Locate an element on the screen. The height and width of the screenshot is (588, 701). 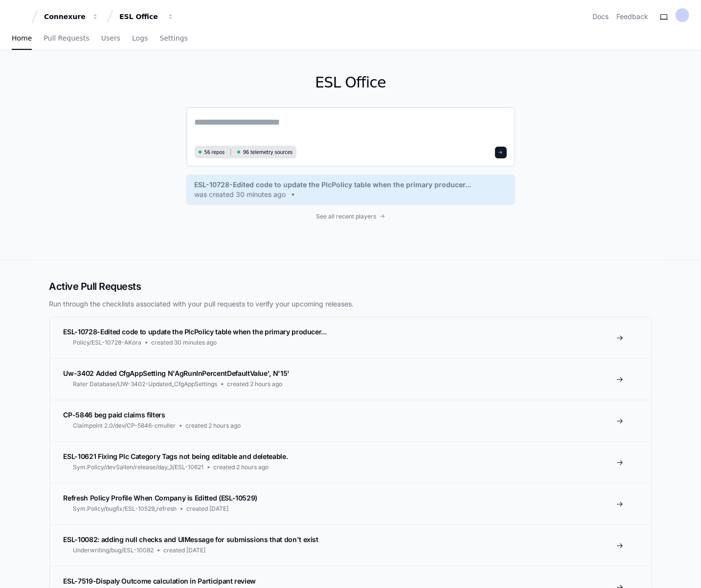
a: Refresh Policy Profile When Company is Editted (ESL-10529)Sym.Policy/bugfix/ESL-10529_refreshcrea... is located at coordinates (351, 504).